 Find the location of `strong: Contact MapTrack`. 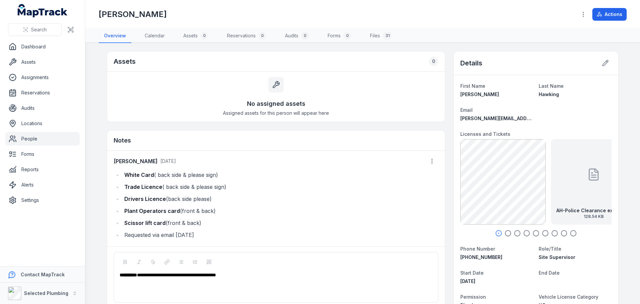

strong: Contact MapTrack is located at coordinates (43, 274).